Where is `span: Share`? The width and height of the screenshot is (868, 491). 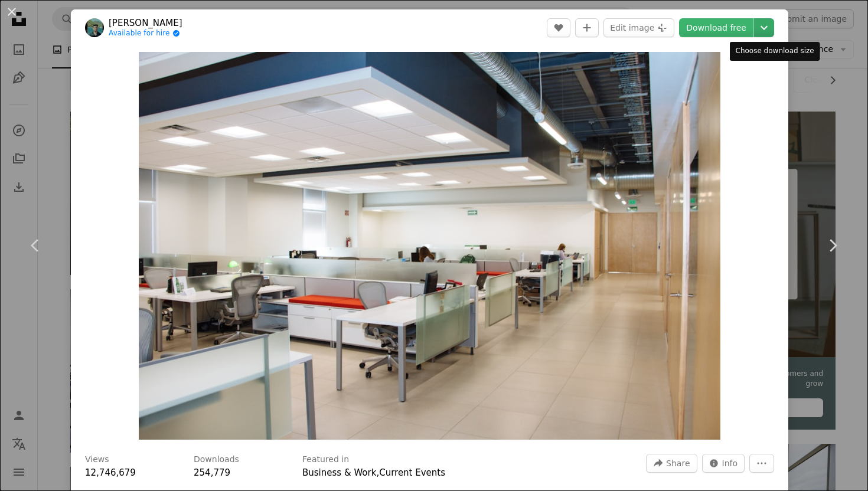 span: Share is located at coordinates (678, 464).